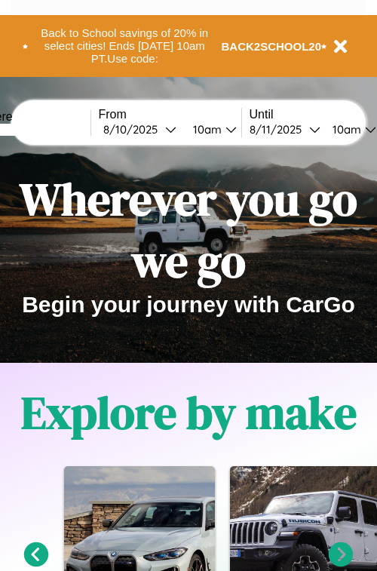 The image size is (377, 571). I want to click on b: BACK2SCHOOL20, so click(271, 46).